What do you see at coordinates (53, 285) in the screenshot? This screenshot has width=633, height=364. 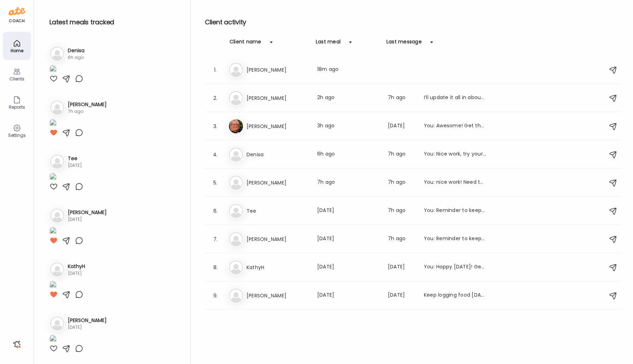 I see `img: images%2FMTny8fGZ1zOH0uuf6Y6gitpLC3h1%2FrNcUfoVqlnXPLaBKmHH3%2FwOyZcYf7xTM8D7QwqsMO_1080` at bounding box center [53, 285].